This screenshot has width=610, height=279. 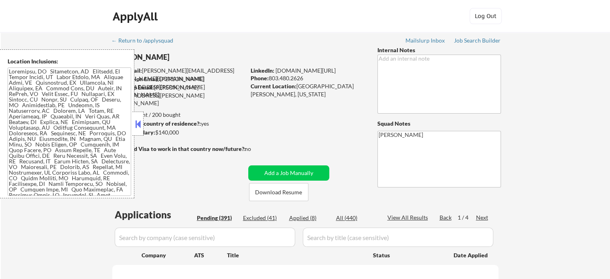 What do you see at coordinates (262, 70) in the screenshot?
I see `strong: LinkedIn:` at bounding box center [262, 70].